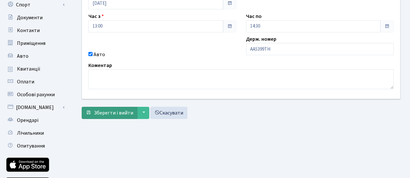 The width and height of the screenshot is (410, 178). I want to click on a: Контакти, so click(35, 30).